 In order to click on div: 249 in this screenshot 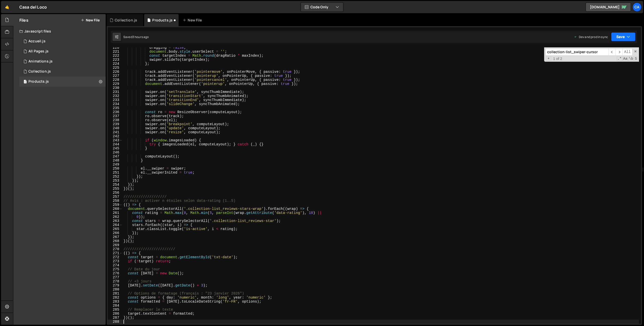, I will do `click(115, 164)`.